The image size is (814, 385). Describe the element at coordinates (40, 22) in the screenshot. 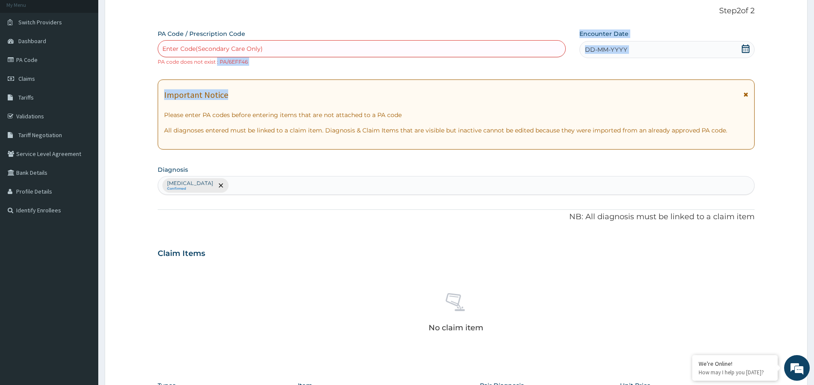

I see `span: Switch Providers` at that location.